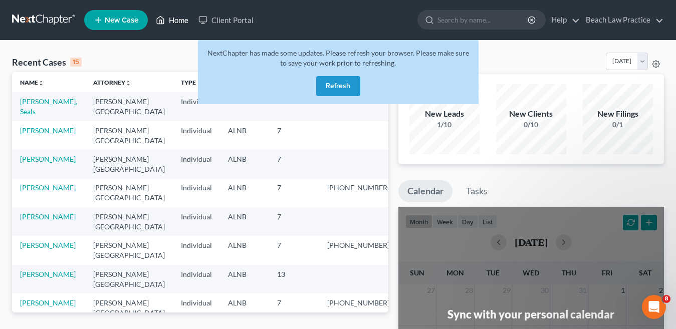  Describe the element at coordinates (76, 62) in the screenshot. I see `div: 15` at that location.